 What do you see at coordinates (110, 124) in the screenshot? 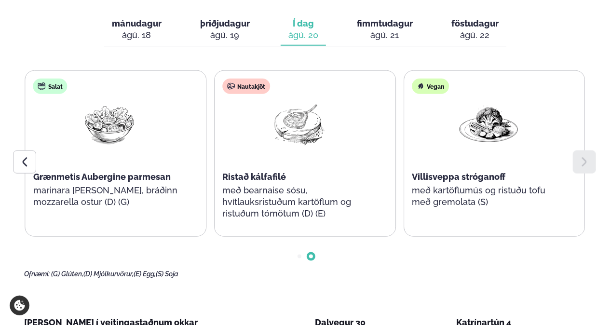
I see `img: Salad.png` at bounding box center [110, 124].